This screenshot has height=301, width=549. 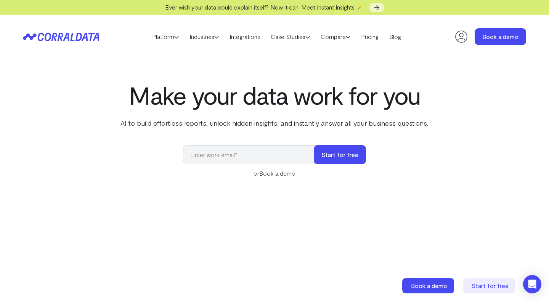 I want to click on div: Open Intercom Messenger, so click(x=533, y=284).